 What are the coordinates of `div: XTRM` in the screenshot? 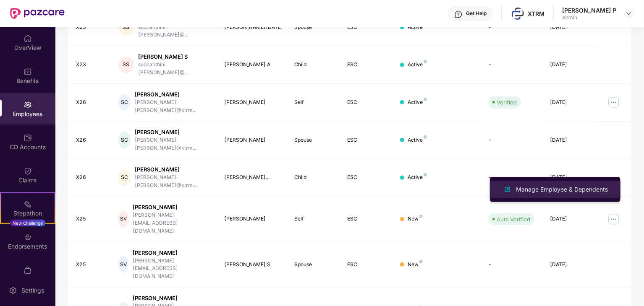 It's located at (536, 13).